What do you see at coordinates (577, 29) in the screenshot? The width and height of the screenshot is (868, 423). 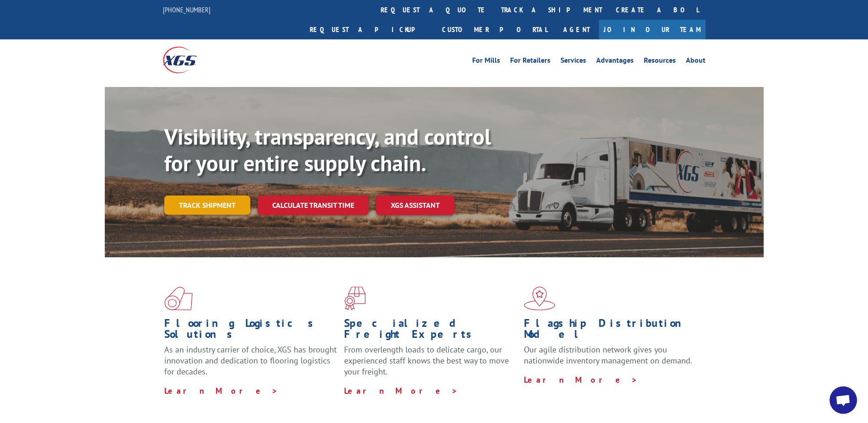 I see `a: Agent` at bounding box center [577, 29].